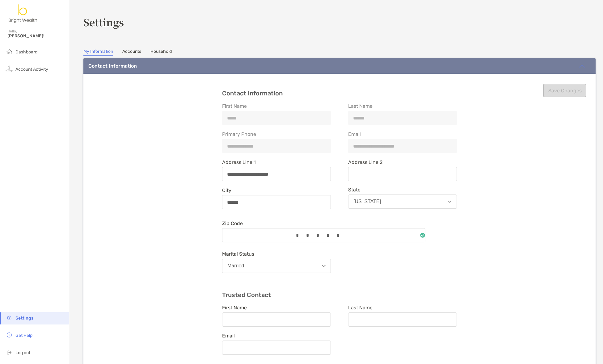  I want to click on span: Get Help, so click(24, 335).